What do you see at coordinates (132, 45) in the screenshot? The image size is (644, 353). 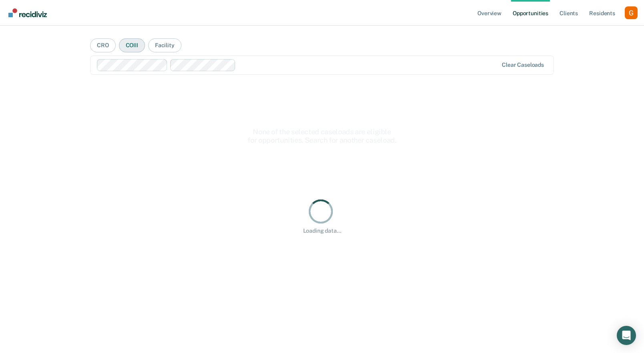 I see `button: COIII` at bounding box center [132, 45].